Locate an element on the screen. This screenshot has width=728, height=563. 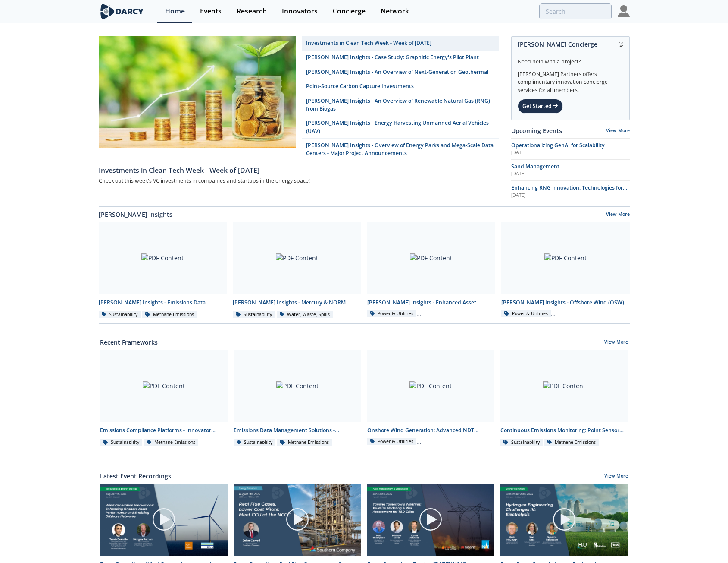
div: Events is located at coordinates (211, 11).